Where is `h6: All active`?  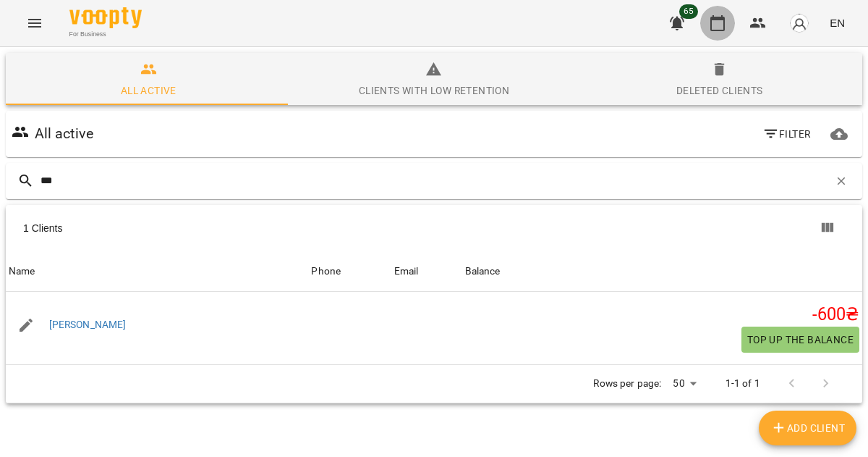
h6: All active is located at coordinates (64, 133).